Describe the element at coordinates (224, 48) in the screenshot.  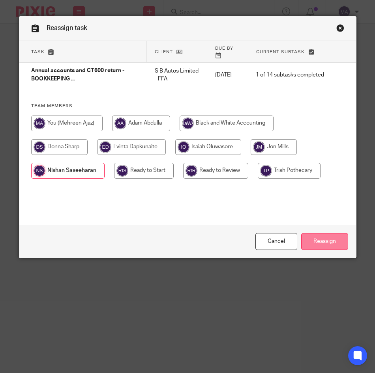
I see `span: Due by` at that location.